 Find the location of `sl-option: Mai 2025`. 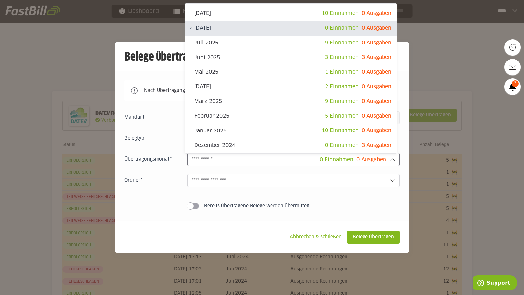

sl-option: Mai 2025 is located at coordinates (291, 72).